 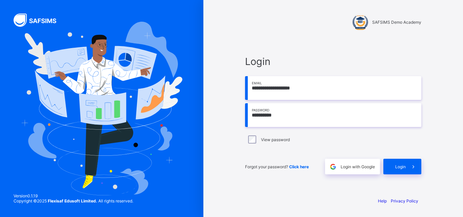 What do you see at coordinates (277, 167) in the screenshot?
I see `span: Forgot your password?` at bounding box center [277, 167].